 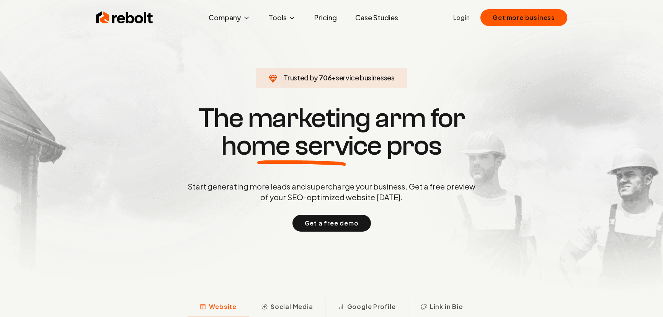 I want to click on span: Website, so click(x=223, y=307).